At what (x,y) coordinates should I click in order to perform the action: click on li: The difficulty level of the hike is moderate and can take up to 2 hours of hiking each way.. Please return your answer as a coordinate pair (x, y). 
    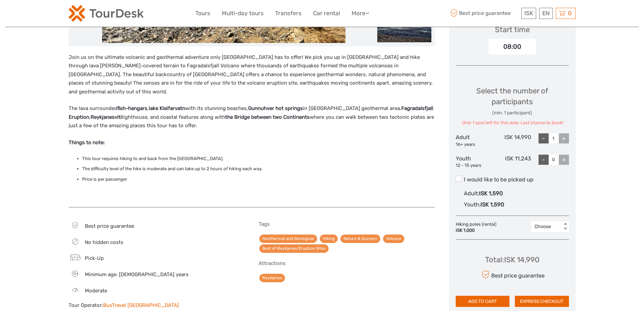
    Looking at the image, I should click on (259, 169).